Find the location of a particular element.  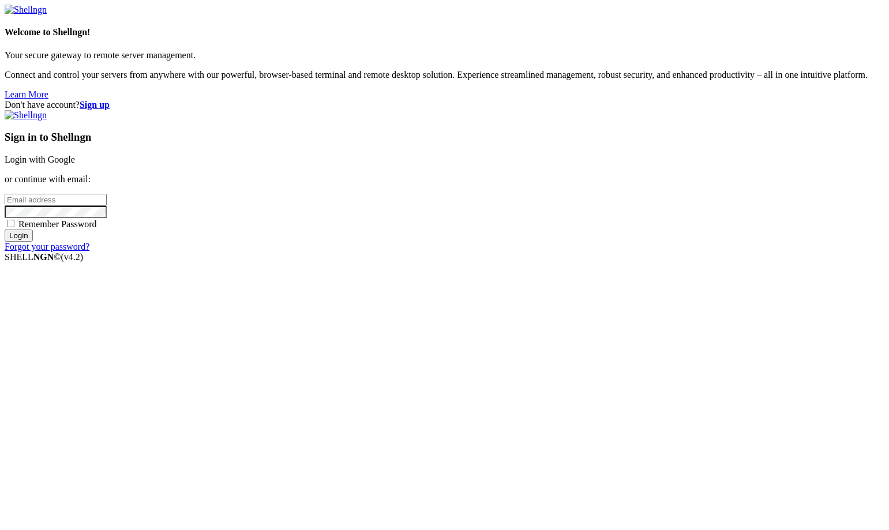

strong: Sign up is located at coordinates (95, 104).